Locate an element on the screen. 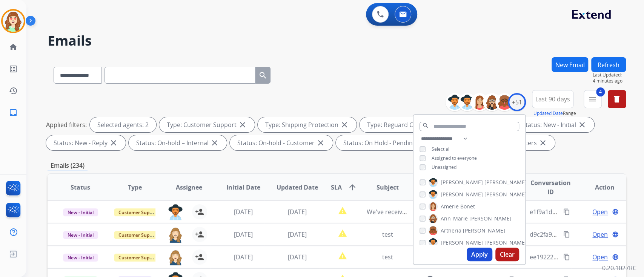 Image resolution: width=644 pixels, height=277 pixels. button: Updated Date is located at coordinates (548, 114).